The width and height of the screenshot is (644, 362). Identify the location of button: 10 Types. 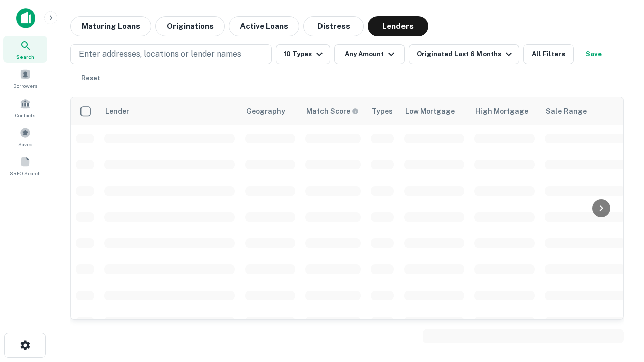
(303, 54).